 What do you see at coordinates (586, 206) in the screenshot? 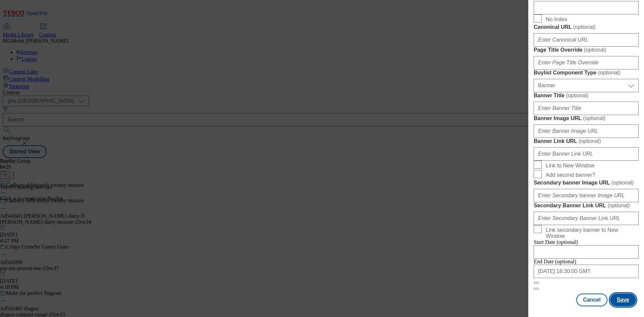
I see `label: Secondary Banner Link URL` at bounding box center [586, 206].